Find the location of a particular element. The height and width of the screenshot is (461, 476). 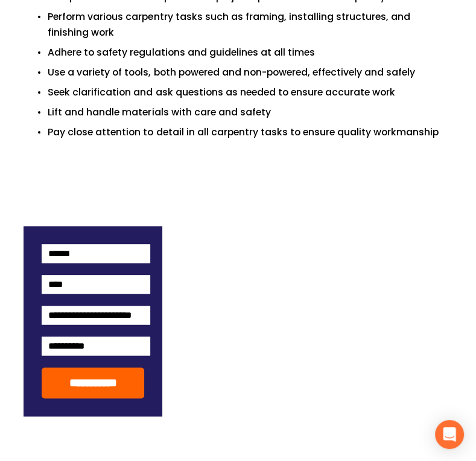

p: Adhere to safety regulations and guidelines at all times is located at coordinates (250, 52).